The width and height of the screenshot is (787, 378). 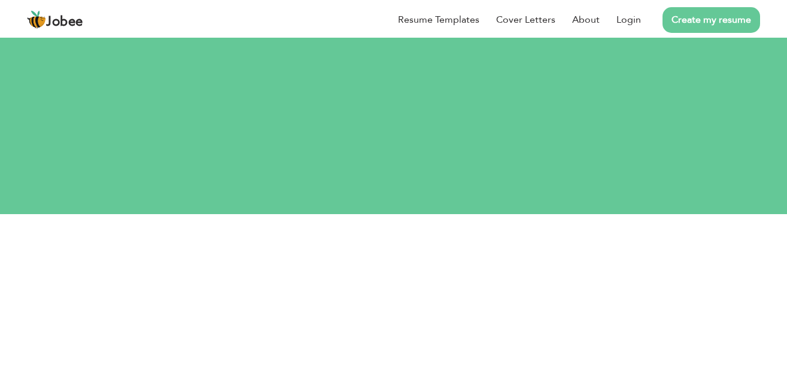 I want to click on img: jobee.io, so click(x=37, y=20).